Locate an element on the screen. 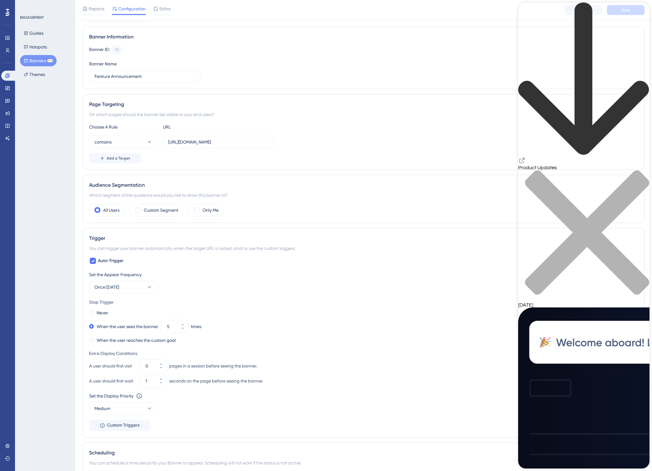  div: URL is located at coordinates (197, 127).